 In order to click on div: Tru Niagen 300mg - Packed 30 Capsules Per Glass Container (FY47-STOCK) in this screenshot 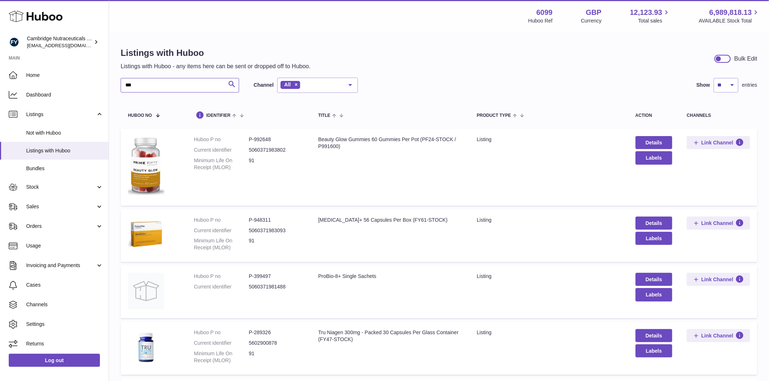, I will do `click(390, 336)`.